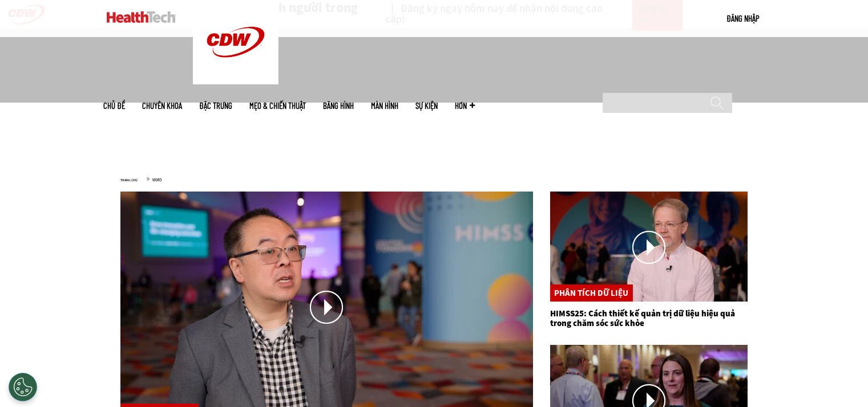 This screenshot has height=407, width=868. I want to click on font: Chuyên khoa, so click(162, 106).